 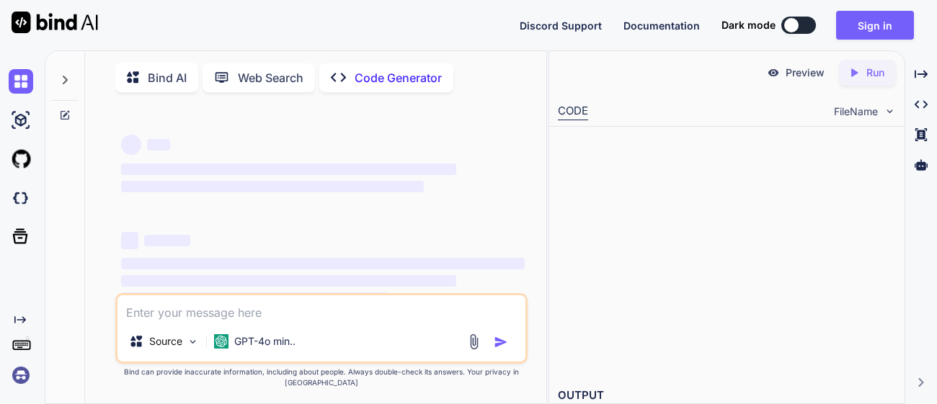 What do you see at coordinates (662, 25) in the screenshot?
I see `button: Documentation` at bounding box center [662, 25].